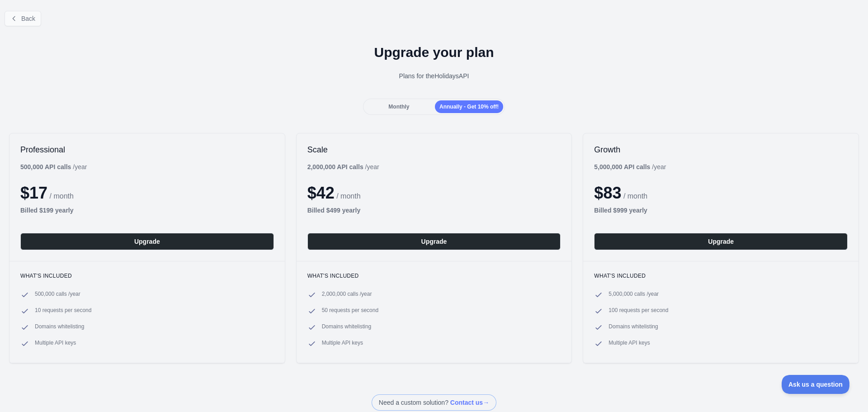  What do you see at coordinates (434, 150) in the screenshot?
I see `h2: Scale` at bounding box center [434, 150].